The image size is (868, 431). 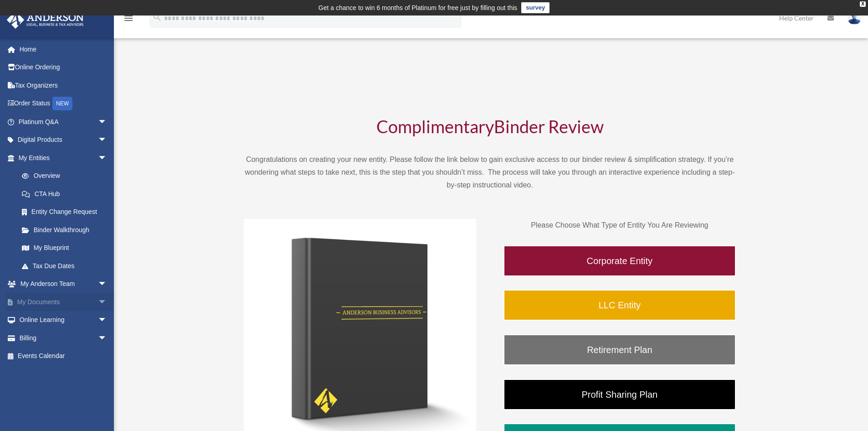 I want to click on a: Events Calendar, so click(x=64, y=356).